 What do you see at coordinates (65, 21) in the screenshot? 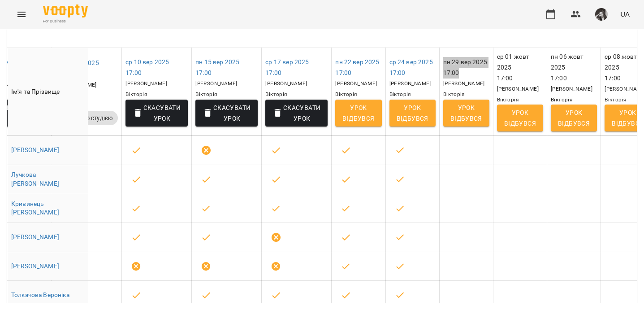
I see `span: For Business` at bounding box center [65, 21].